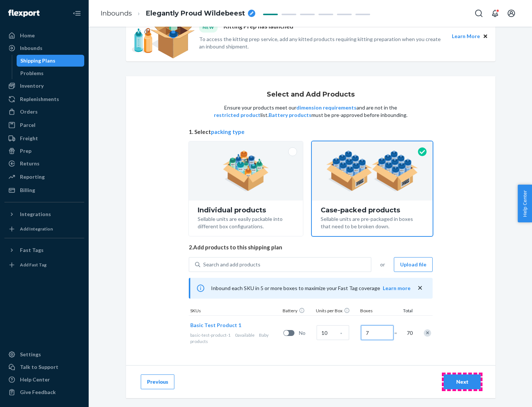  Describe the element at coordinates (228, 131) in the screenshot. I see `button: packing type` at that location.